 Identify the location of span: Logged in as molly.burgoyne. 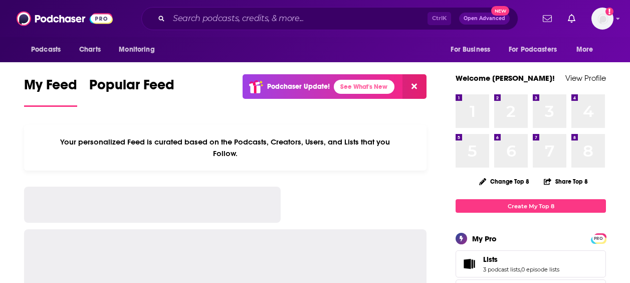
(602, 19).